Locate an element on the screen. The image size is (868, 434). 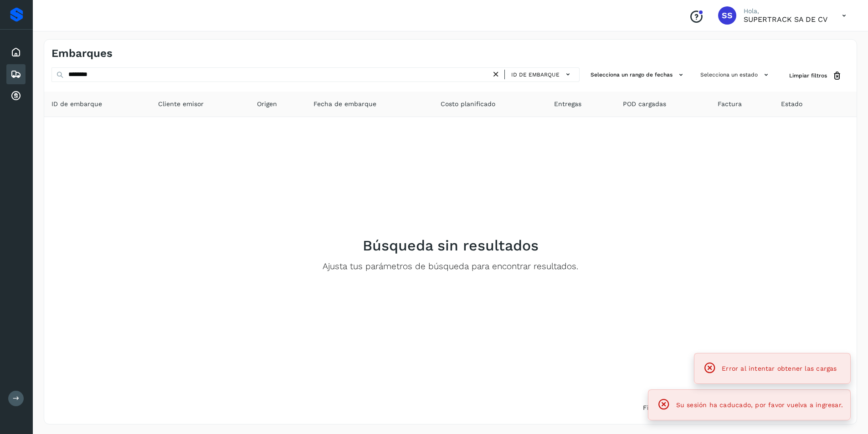
p: SUPERTRACK SA DE CV is located at coordinates (785, 19).